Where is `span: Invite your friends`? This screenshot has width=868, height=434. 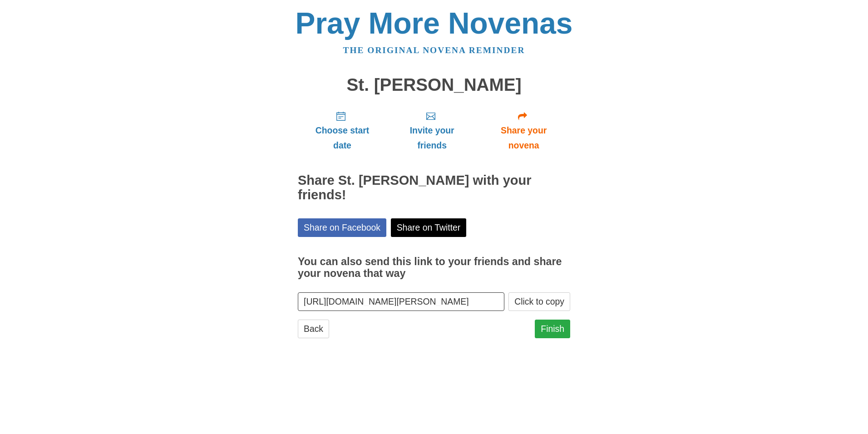 span: Invite your friends is located at coordinates (432, 138).